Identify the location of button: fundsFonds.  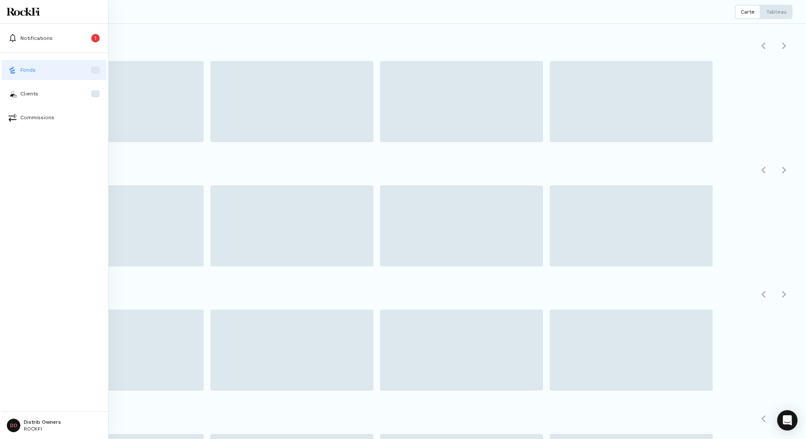
(54, 70).